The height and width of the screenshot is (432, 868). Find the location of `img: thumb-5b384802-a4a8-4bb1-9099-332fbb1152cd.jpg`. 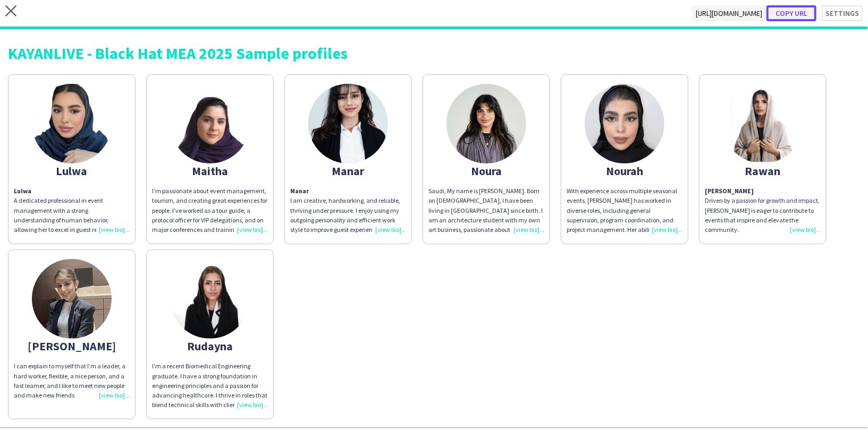

img: thumb-5b384802-a4a8-4bb1-9099-332fbb1152cd.jpg is located at coordinates (486, 123).